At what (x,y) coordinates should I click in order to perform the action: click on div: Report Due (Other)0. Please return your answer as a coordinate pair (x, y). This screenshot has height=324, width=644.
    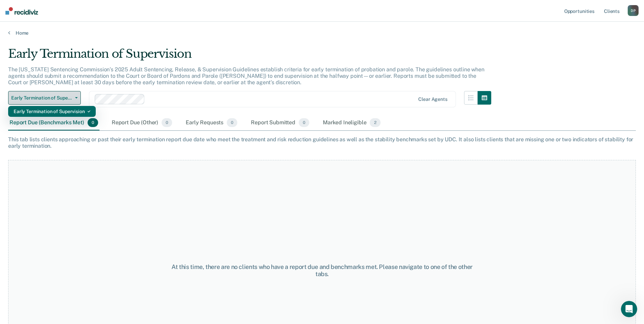
    Looking at the image, I should click on (142, 123).